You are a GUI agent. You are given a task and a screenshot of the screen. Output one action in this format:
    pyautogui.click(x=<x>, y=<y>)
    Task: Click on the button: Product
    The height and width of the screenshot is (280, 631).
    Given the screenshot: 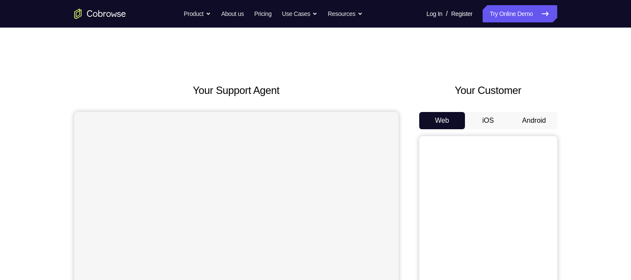 What is the action you would take?
    pyautogui.click(x=197, y=14)
    